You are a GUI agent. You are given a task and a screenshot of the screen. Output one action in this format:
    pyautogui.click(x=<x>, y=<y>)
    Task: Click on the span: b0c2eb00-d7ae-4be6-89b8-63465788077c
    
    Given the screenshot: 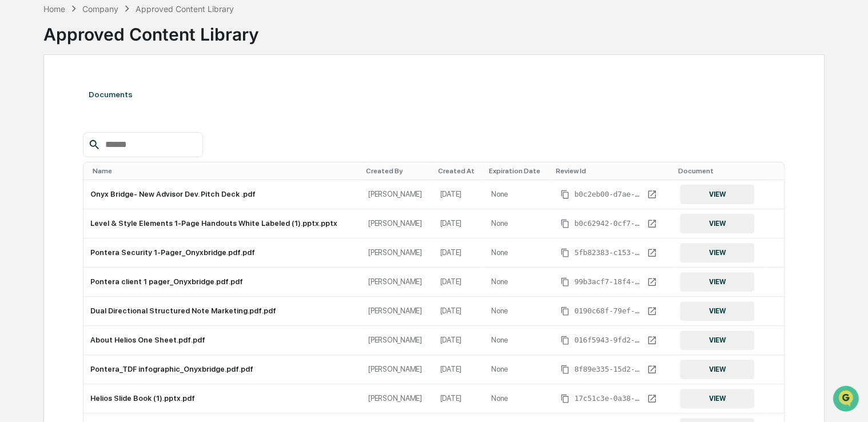 What is the action you would take?
    pyautogui.click(x=608, y=195)
    